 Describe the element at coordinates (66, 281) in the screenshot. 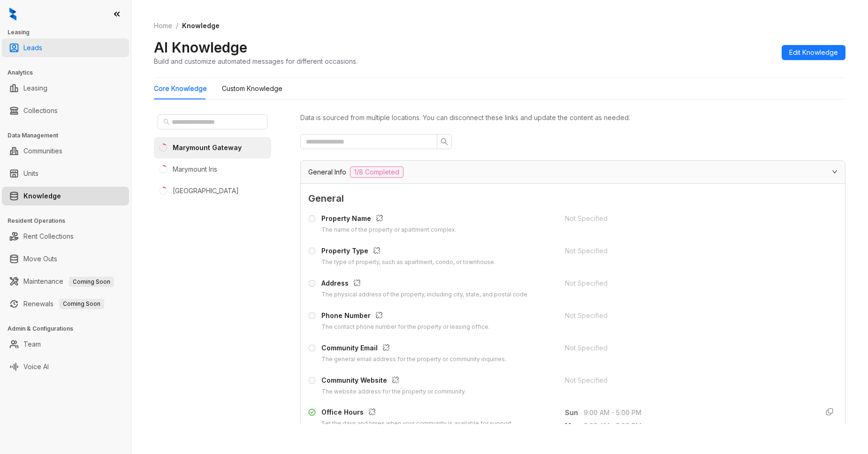

I see `li: Maintenance` at that location.